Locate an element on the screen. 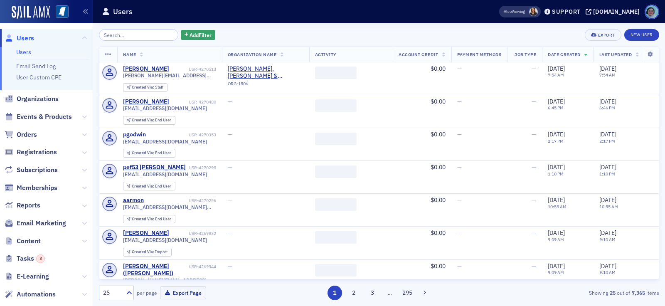 This screenshot has width=665, height=306. span: Email Marketing is located at coordinates (41, 223).